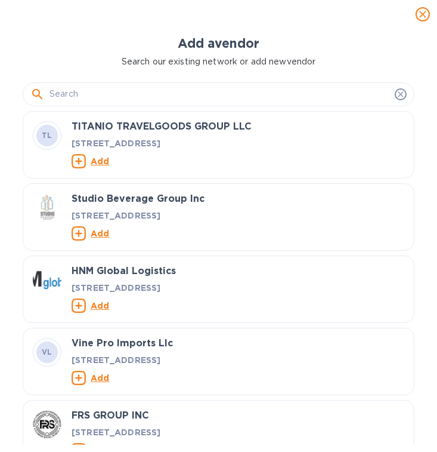  I want to click on h3: FRS GROUP INC, so click(238, 415).